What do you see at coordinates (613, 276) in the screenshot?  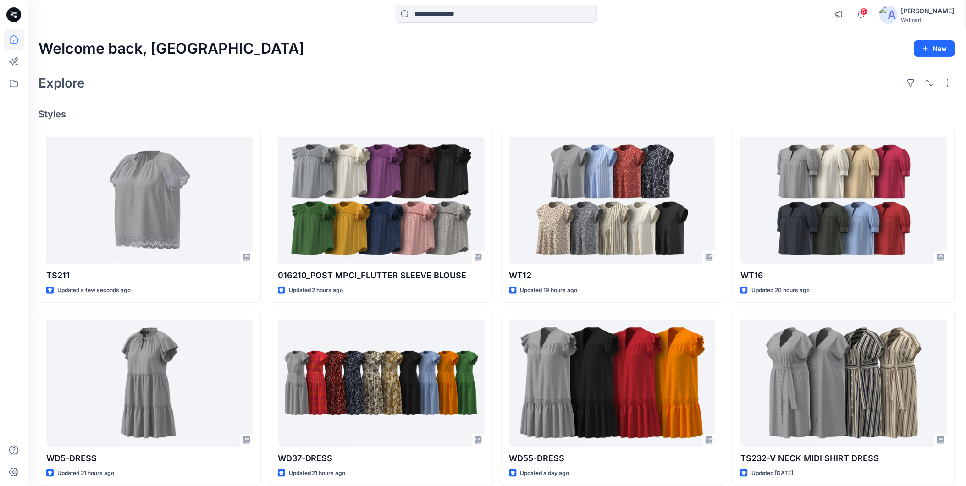 I see `p: WT12` at bounding box center [613, 276].